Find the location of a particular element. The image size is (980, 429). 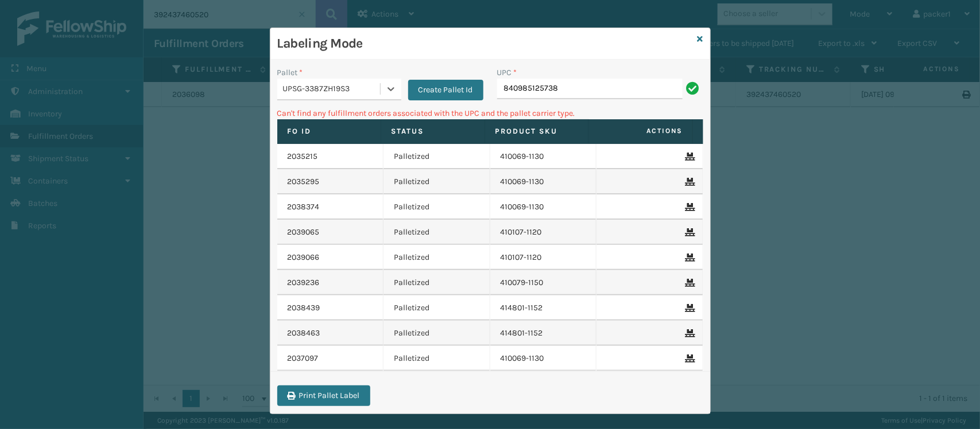

label: UPC is located at coordinates (506, 73).